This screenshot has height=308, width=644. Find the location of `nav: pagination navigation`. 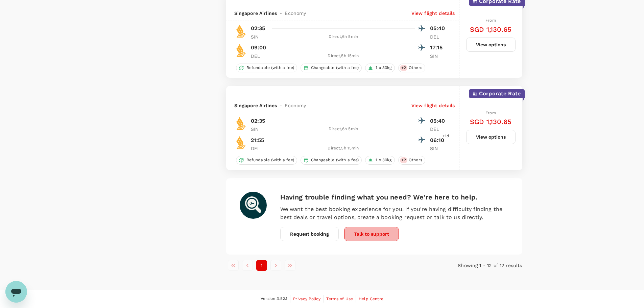

nav: pagination navigation is located at coordinates (325, 266).